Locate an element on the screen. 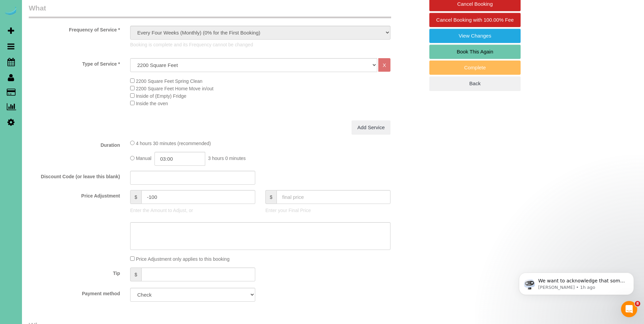 This screenshot has width=644, height=324. label: Type of Service * is located at coordinates (74, 62).